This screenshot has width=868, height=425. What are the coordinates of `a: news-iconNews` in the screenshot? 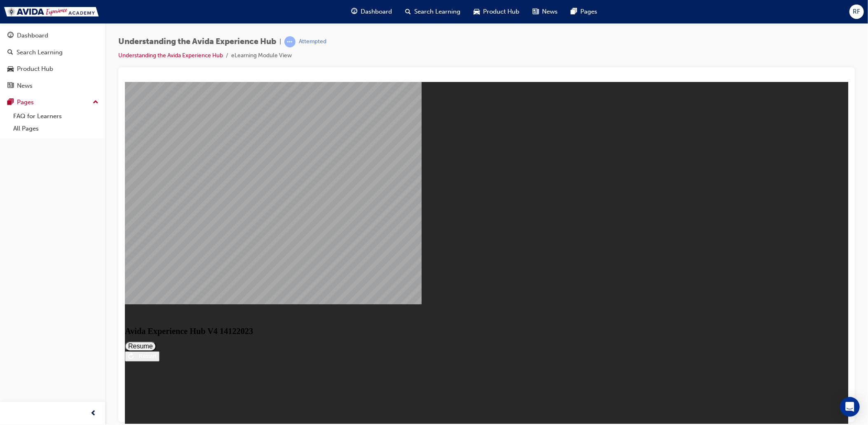 It's located at (545, 11).